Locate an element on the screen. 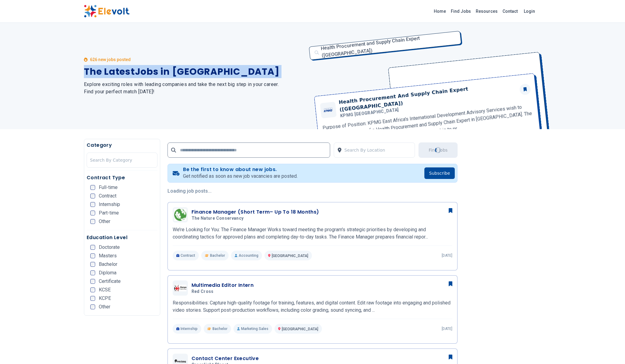 This screenshot has height=364, width=625. a: Resources is located at coordinates (487, 11).